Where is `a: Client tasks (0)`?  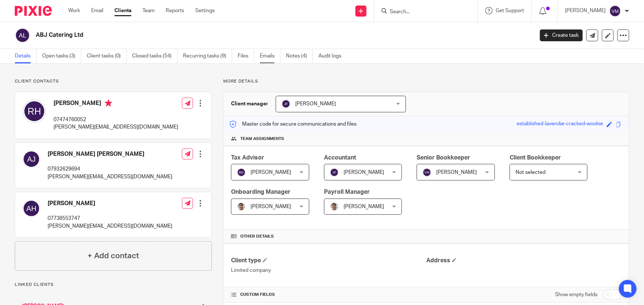
a: Client tasks (0) is located at coordinates (107, 56).